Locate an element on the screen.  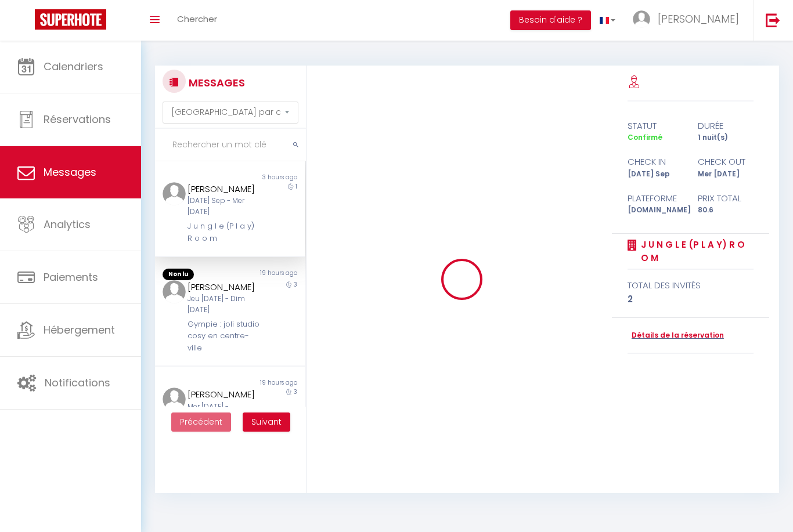
button: Next is located at coordinates (266, 422).